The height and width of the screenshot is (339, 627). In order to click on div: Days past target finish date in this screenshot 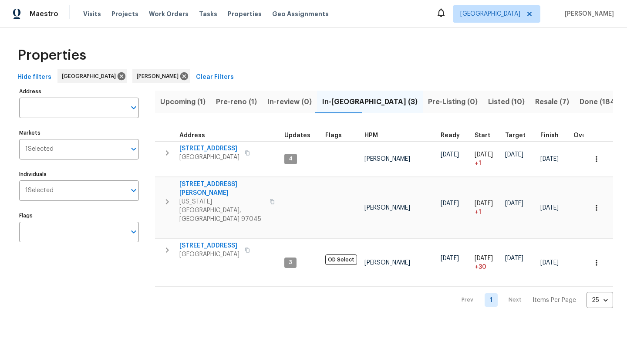, I will do `click(588, 135)`.